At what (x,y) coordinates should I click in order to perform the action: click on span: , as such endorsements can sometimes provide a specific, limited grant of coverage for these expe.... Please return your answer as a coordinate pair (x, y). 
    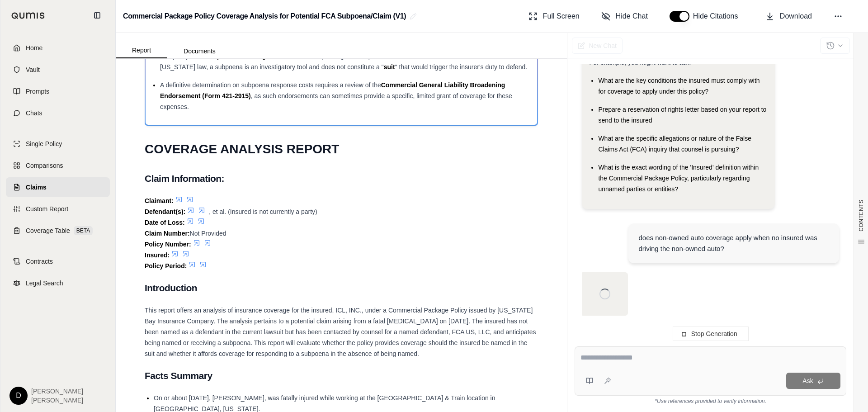
    Looking at the image, I should click on (336, 101).